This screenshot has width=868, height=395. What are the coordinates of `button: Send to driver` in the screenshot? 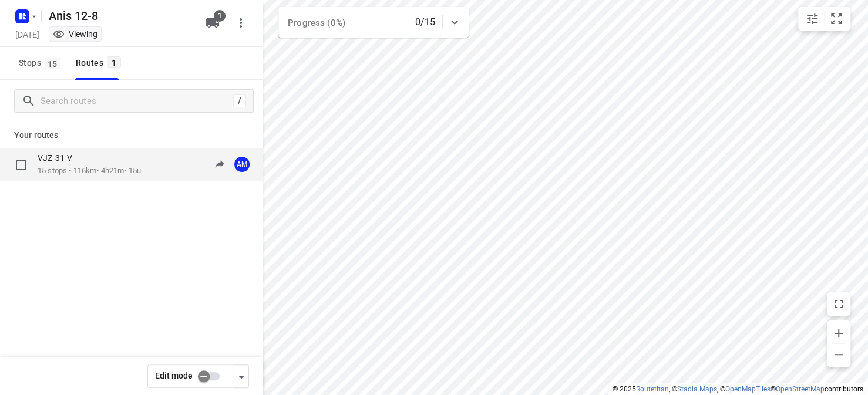 It's located at (220, 164).